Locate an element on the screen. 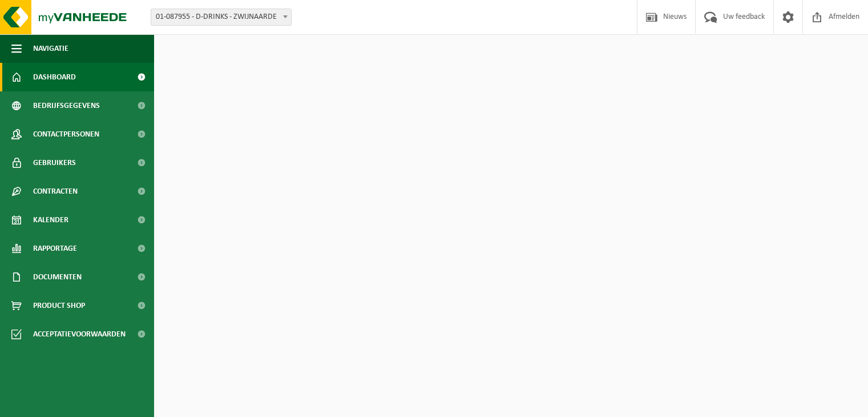 Image resolution: width=868 pixels, height=417 pixels. span: Dashboard is located at coordinates (54, 77).